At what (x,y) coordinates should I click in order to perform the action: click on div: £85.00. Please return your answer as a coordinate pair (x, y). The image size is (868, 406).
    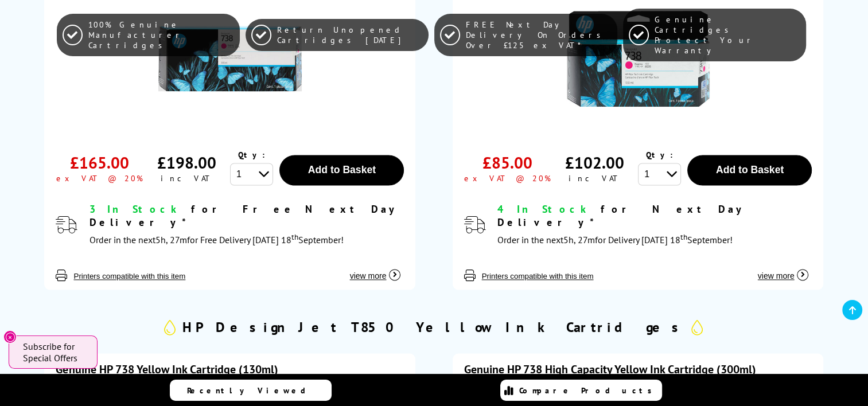
    Looking at the image, I should click on (507, 162).